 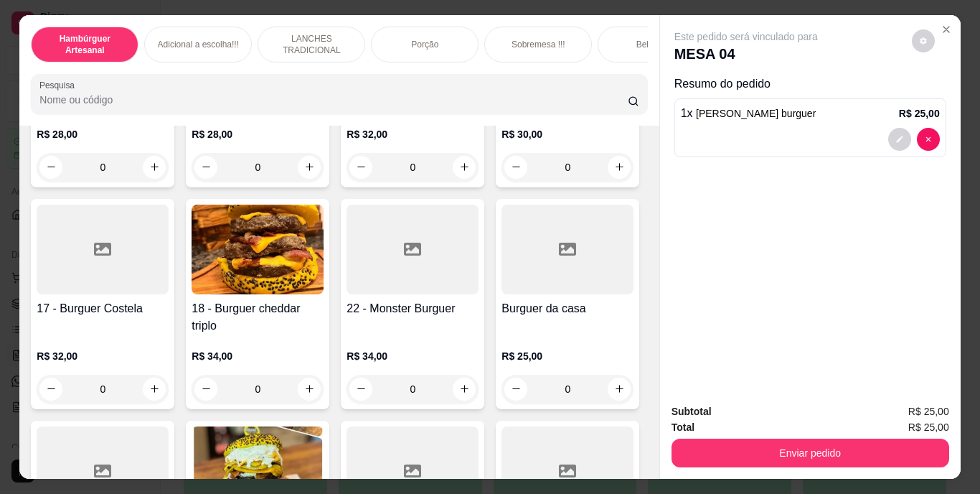 I want to click on p: Este pedido será vinculado para, so click(x=746, y=37).